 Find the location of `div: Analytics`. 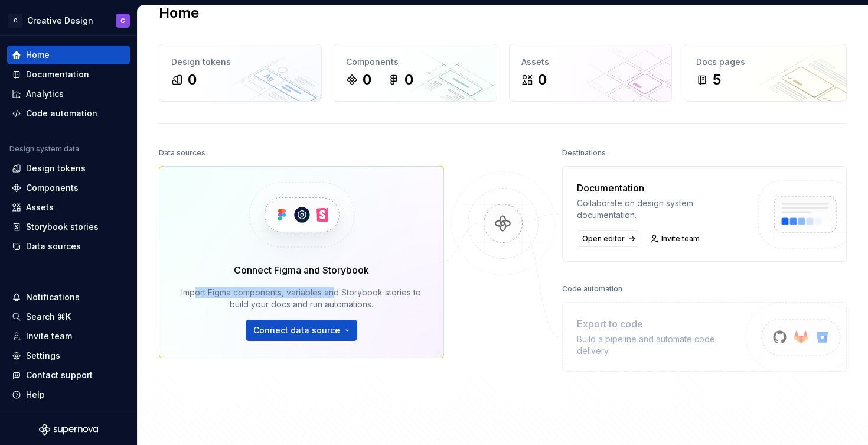

div: Analytics is located at coordinates (45, 94).